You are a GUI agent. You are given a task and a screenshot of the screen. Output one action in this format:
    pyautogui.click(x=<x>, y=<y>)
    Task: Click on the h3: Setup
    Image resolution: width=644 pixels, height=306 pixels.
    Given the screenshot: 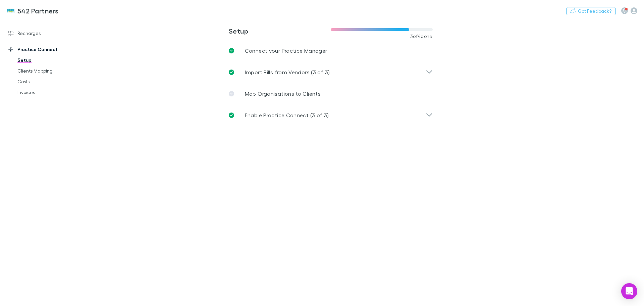 What is the action you would take?
    pyautogui.click(x=279, y=31)
    